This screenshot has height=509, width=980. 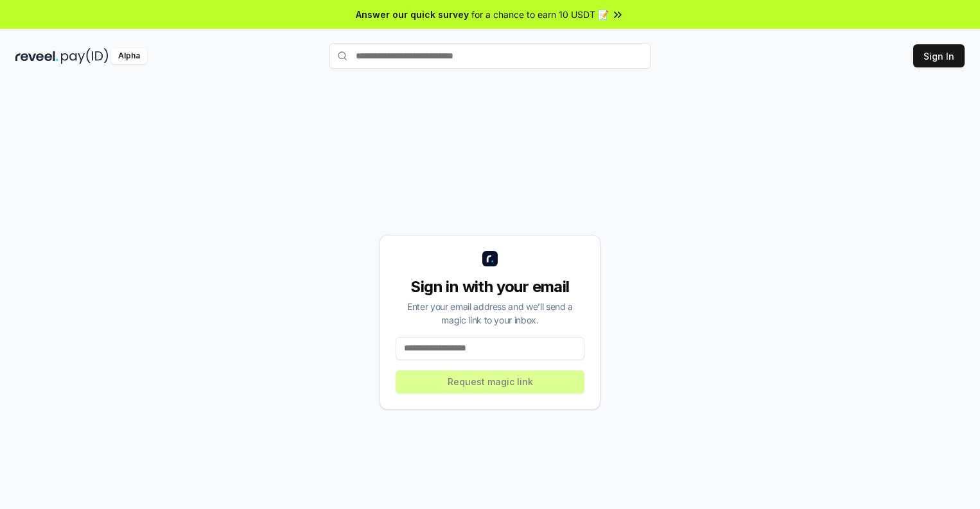 I want to click on span: Answer our quick survey, so click(x=412, y=14).